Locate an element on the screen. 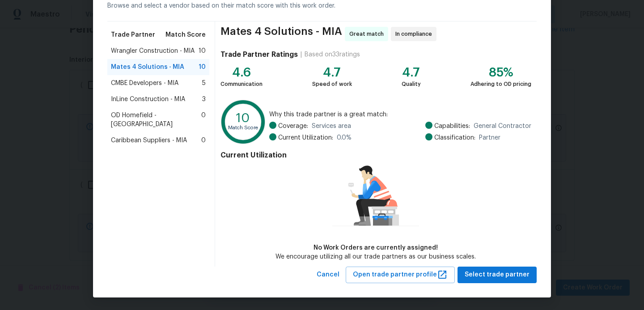  span: InLine Construction - MIA is located at coordinates (148, 99).